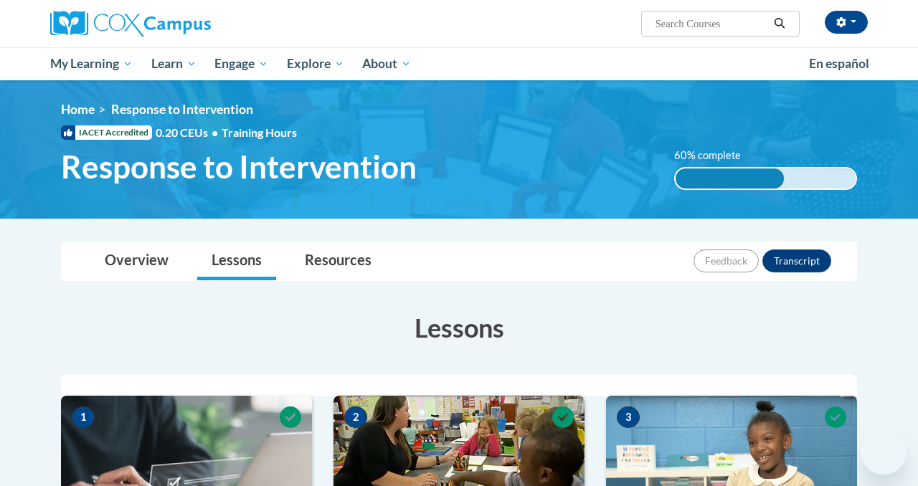 The image size is (918, 486). I want to click on a: Resources, so click(338, 261).